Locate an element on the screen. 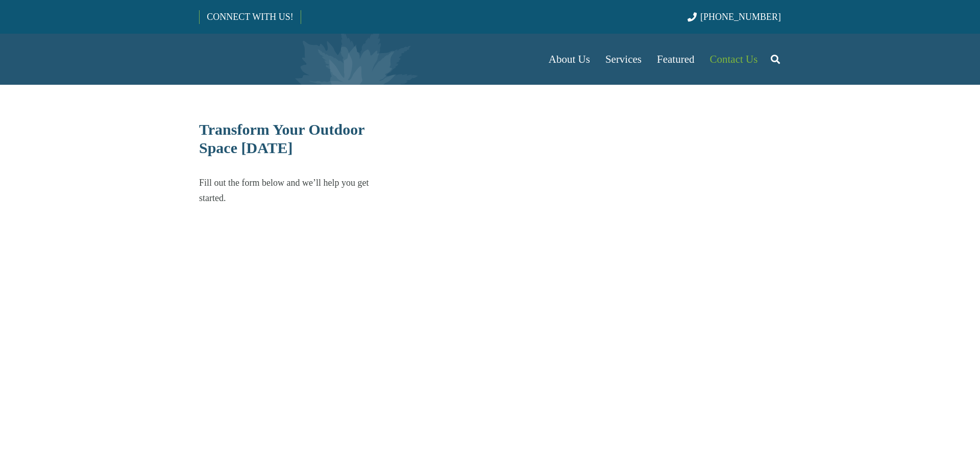 The image size is (980, 469). a: About Us is located at coordinates (569, 59).